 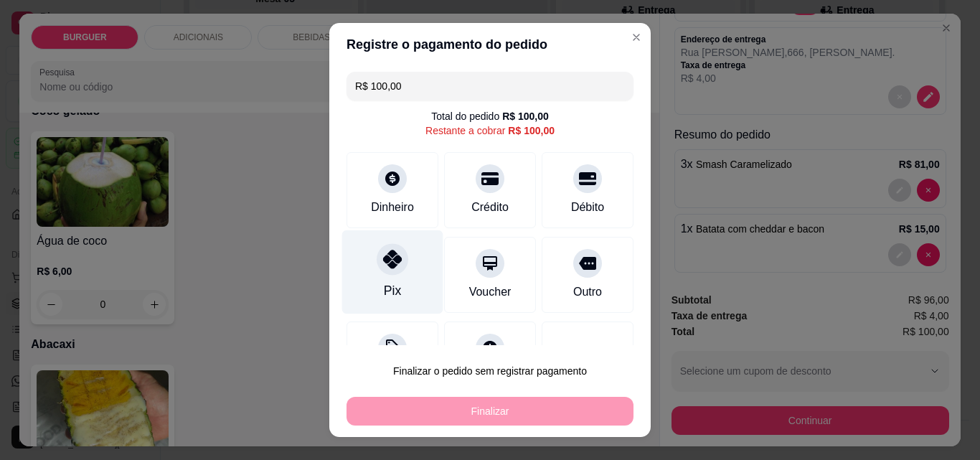 What do you see at coordinates (393, 290) in the screenshot?
I see `div: Pix` at bounding box center [393, 290].